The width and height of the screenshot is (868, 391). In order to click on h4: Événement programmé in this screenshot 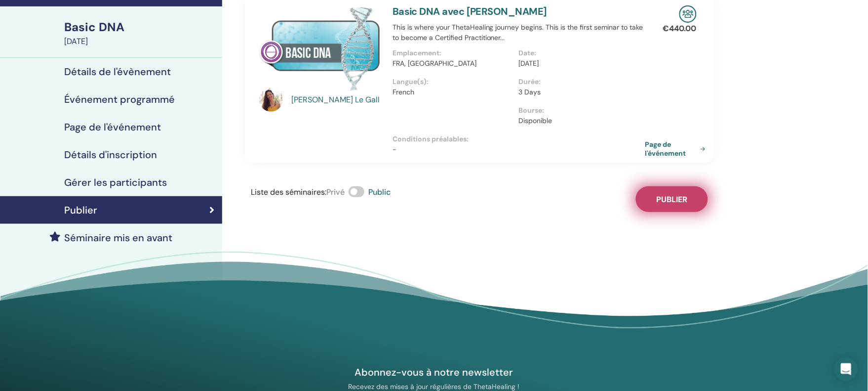, I will do `click(119, 99)`.